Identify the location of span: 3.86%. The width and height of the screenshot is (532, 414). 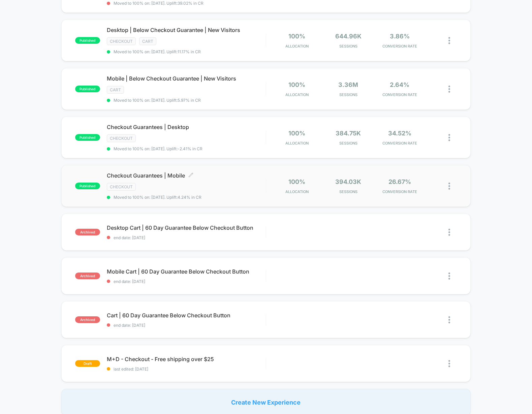
(400, 36).